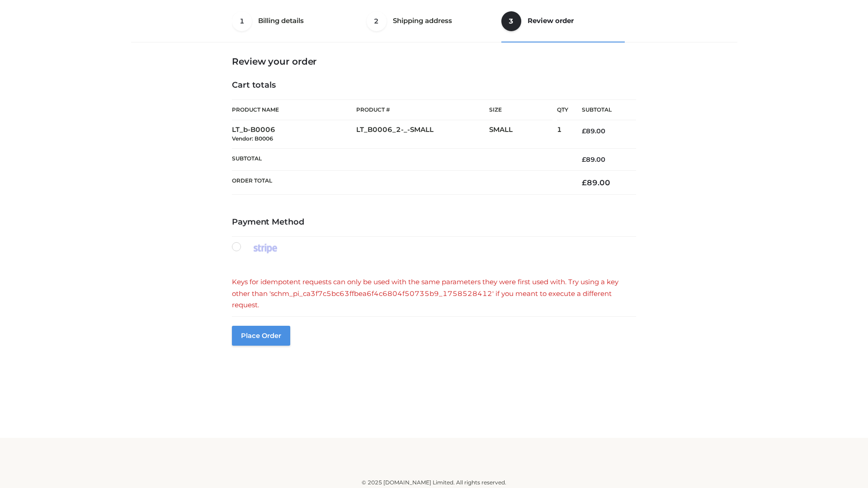 Image resolution: width=868 pixels, height=488 pixels. I want to click on th: Order Total, so click(400, 182).